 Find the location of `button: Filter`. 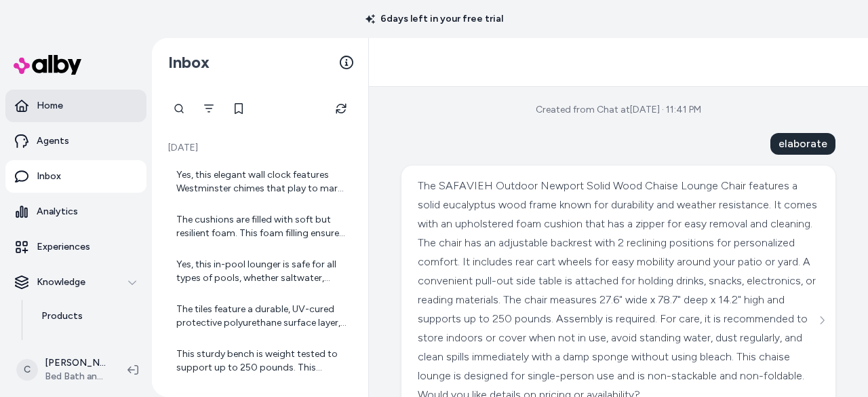

button: Filter is located at coordinates (209, 109).